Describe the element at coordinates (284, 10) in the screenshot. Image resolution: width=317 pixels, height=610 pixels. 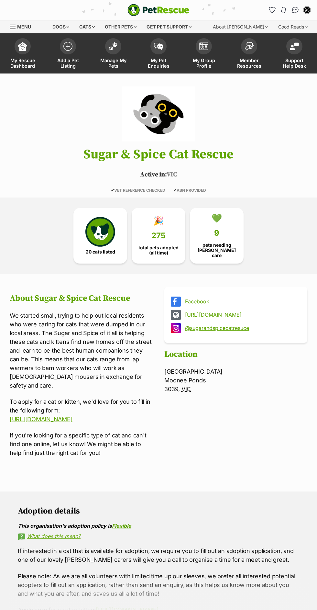
I see `button: Notifications` at that location.